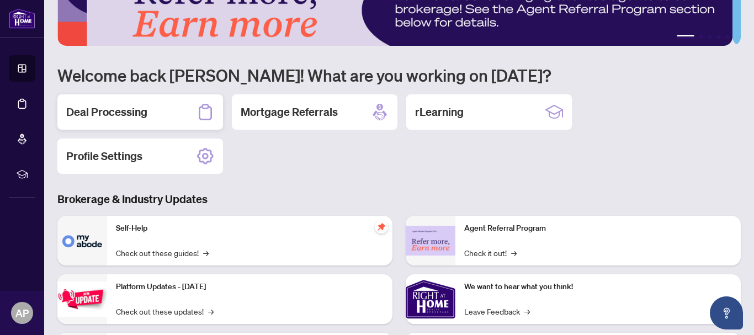 This screenshot has width=754, height=335. I want to click on button: 5, so click(727, 37).